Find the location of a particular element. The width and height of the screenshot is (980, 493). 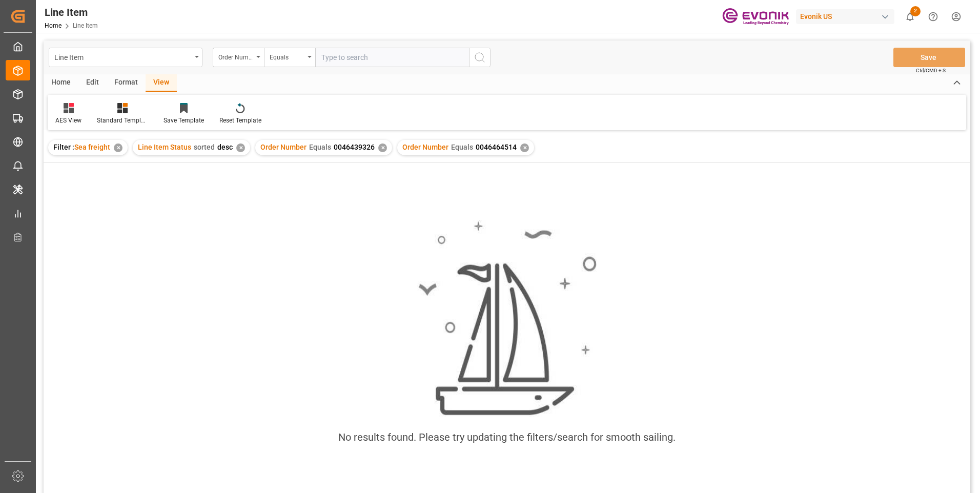

button: Save is located at coordinates (929, 58).